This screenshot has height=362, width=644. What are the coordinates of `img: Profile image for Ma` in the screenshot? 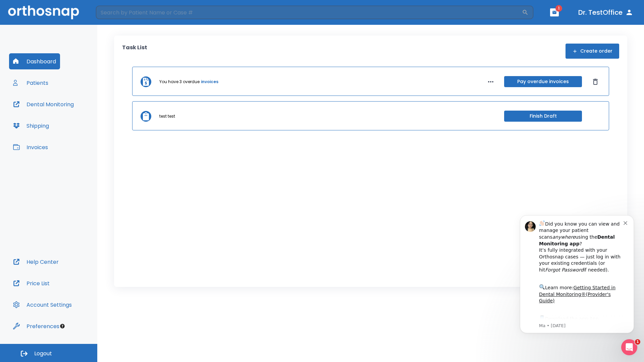 It's located at (20, 21).